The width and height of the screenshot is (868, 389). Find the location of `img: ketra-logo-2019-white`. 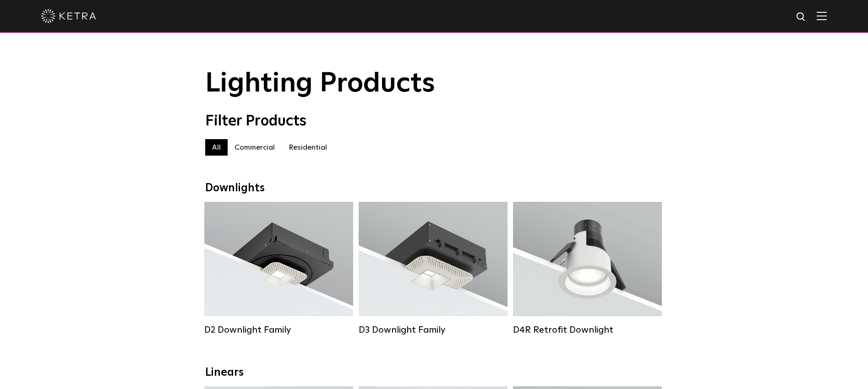

img: ketra-logo-2019-white is located at coordinates (69, 16).